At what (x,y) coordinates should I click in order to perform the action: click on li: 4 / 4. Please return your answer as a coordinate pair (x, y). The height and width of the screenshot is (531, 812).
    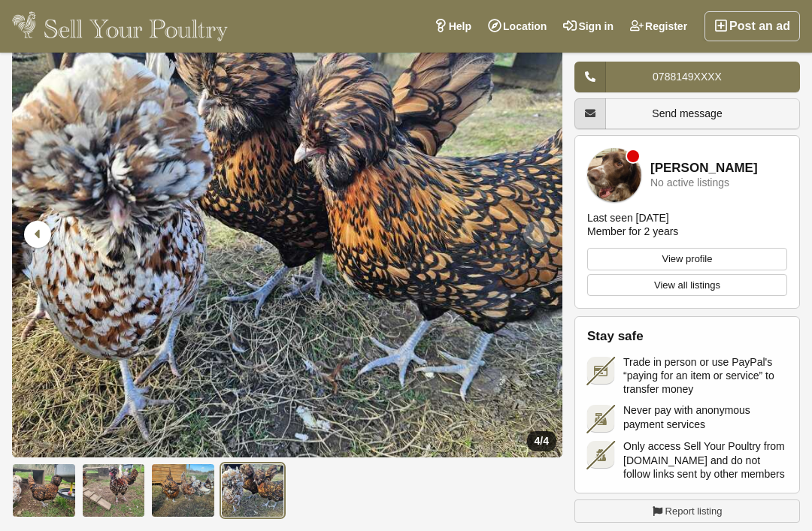
    Looking at the image, I should click on (287, 234).